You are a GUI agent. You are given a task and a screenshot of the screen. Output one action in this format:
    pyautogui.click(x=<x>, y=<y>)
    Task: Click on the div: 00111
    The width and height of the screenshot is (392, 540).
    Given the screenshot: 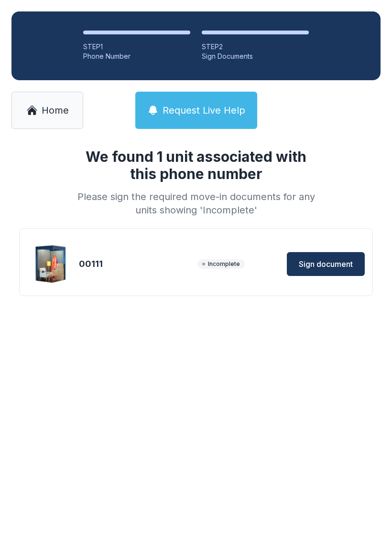 What is the action you would take?
    pyautogui.click(x=136, y=264)
    